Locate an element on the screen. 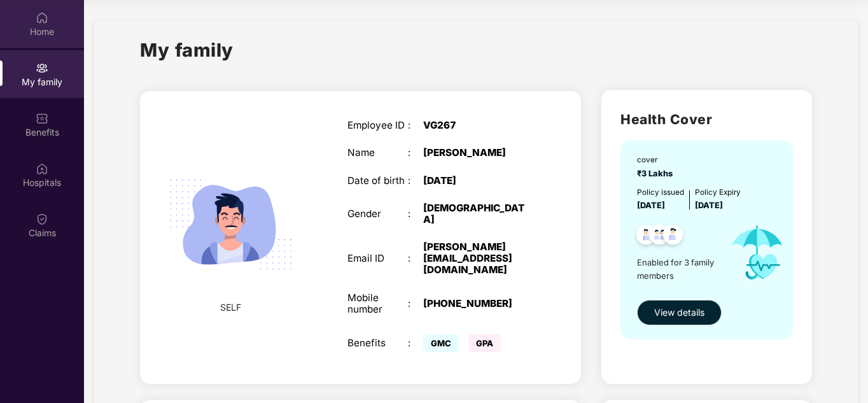 The image size is (868, 403). div: Date of birth is located at coordinates (378, 180).